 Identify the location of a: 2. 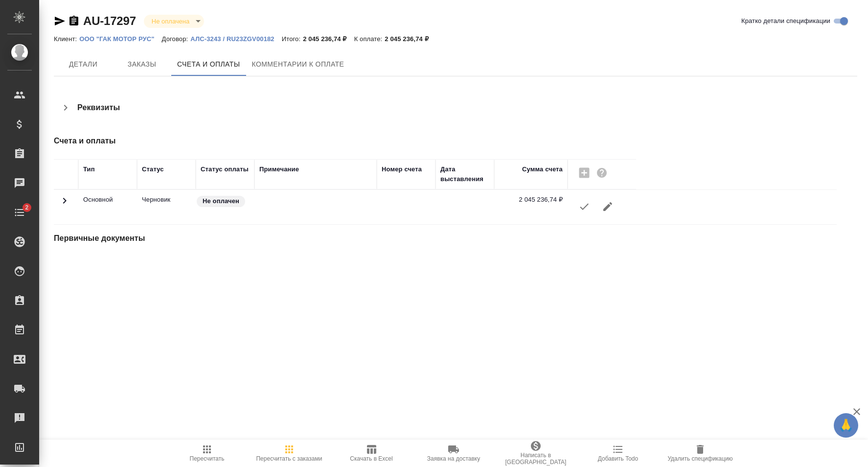
(19, 212).